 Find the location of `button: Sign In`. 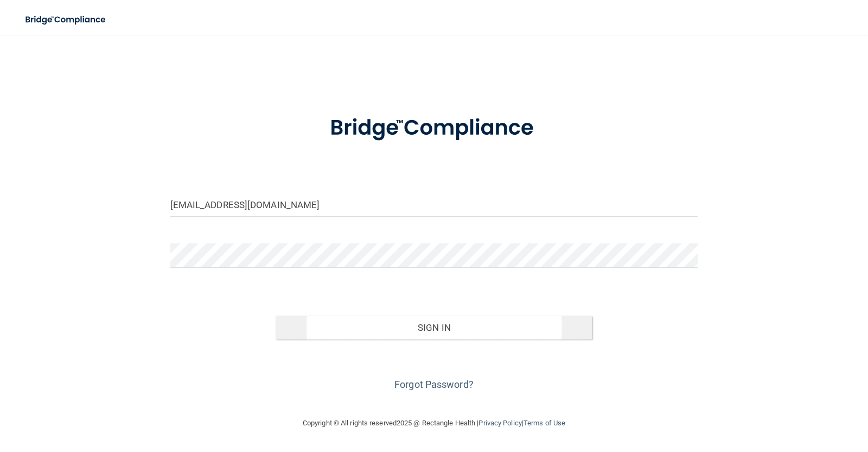

button: Sign In is located at coordinates (434, 328).